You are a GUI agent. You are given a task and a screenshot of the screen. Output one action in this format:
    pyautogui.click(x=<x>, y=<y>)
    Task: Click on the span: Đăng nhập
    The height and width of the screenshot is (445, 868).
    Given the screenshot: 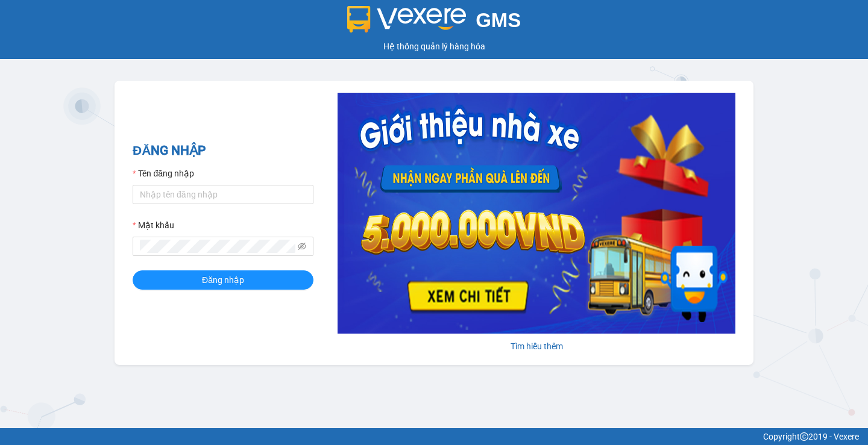 What is the action you would take?
    pyautogui.click(x=223, y=280)
    